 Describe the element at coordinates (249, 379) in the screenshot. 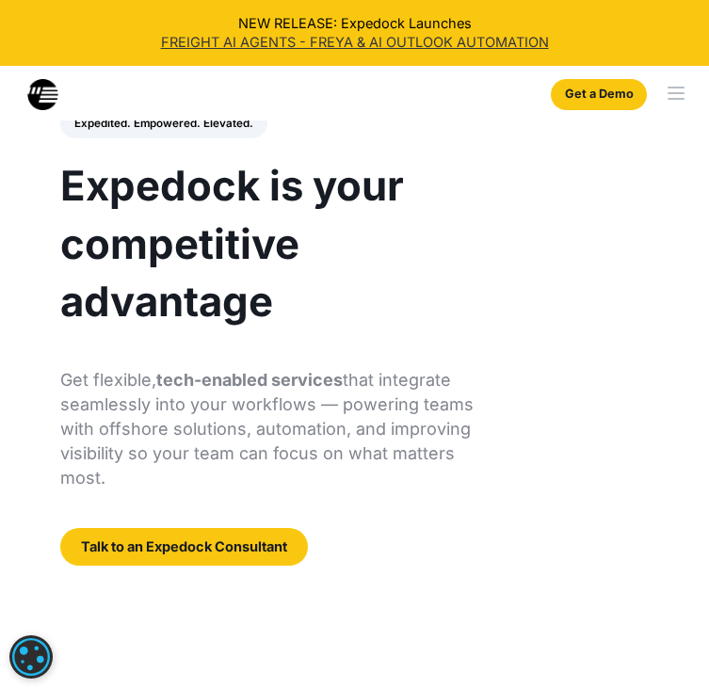

I see `strong: tech-enabled services` at that location.